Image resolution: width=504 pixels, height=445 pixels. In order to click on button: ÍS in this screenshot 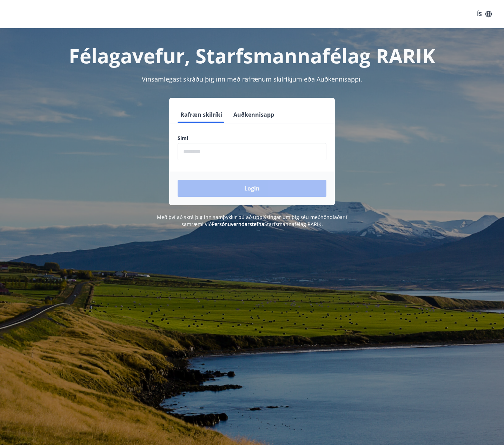, I will do `click(484, 14)`.